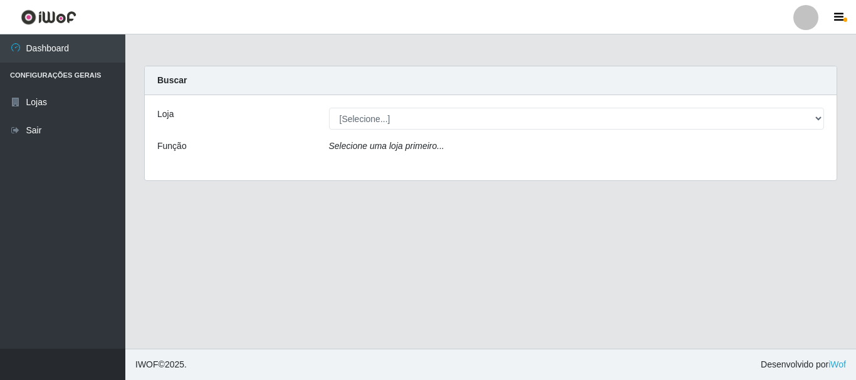 This screenshot has width=856, height=380. What do you see at coordinates (386, 146) in the screenshot?
I see `i: Selecione uma loja primeiro...` at bounding box center [386, 146].